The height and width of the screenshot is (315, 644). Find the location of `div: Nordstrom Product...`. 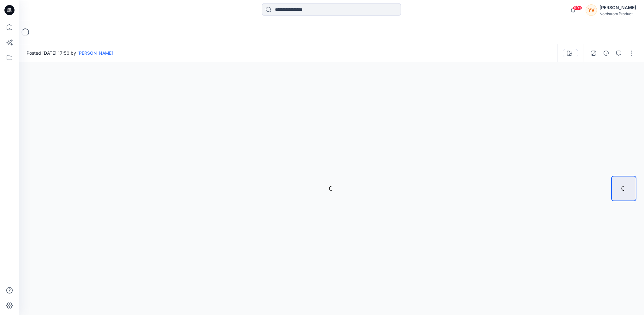

div: Nordstrom Product... is located at coordinates (618, 13).